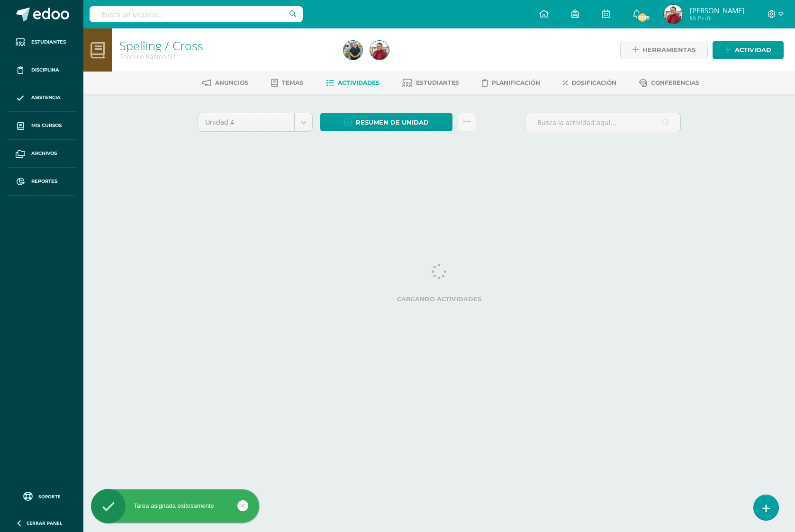 This screenshot has width=795, height=532. I want to click on span: Planificación, so click(516, 83).